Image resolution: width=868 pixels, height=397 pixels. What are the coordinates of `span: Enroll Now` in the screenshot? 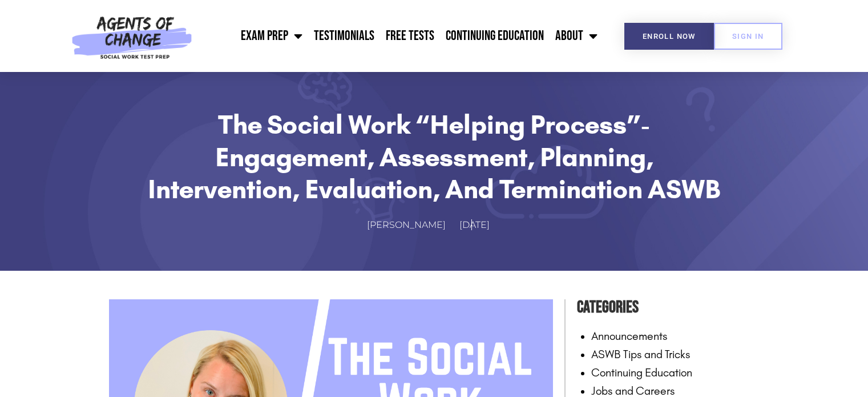 It's located at (669, 36).